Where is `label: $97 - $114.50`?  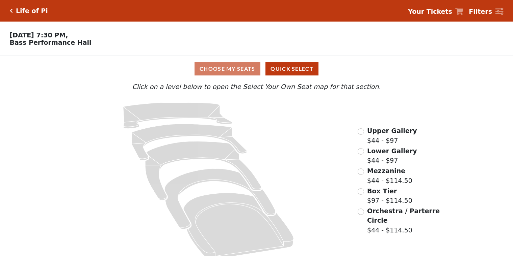
label: $97 - $114.50 is located at coordinates (389, 196).